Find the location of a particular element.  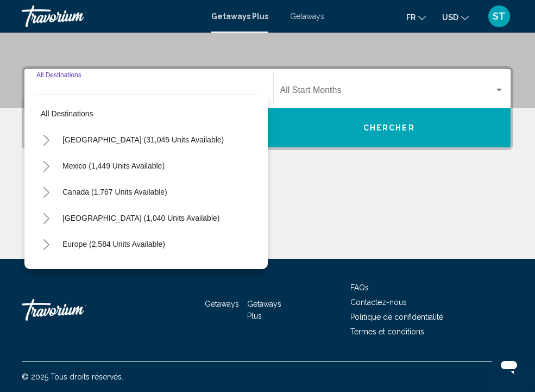

span: Canada (1,767 units available) is located at coordinates (115, 191).